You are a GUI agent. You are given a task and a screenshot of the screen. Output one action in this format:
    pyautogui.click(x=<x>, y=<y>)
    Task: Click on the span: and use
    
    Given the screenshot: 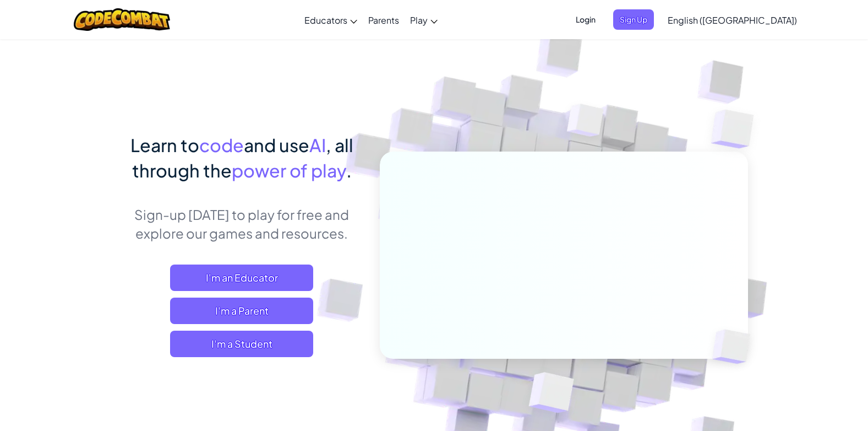 What is the action you would take?
    pyautogui.click(x=276, y=145)
    